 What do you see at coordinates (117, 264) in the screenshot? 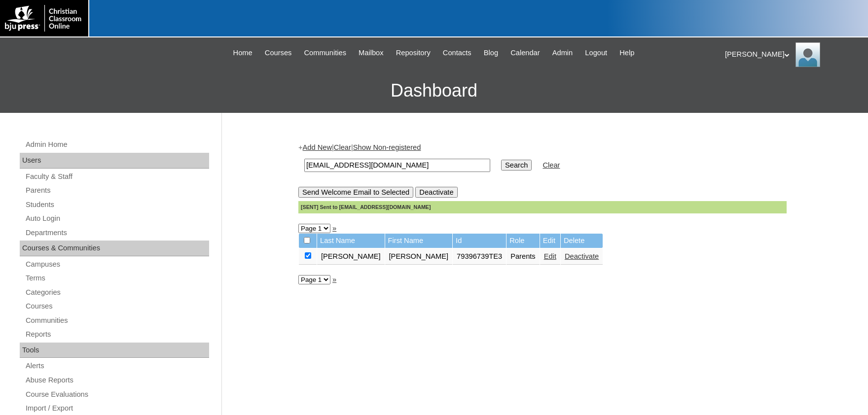
I see `a: Campuses` at bounding box center [117, 264].